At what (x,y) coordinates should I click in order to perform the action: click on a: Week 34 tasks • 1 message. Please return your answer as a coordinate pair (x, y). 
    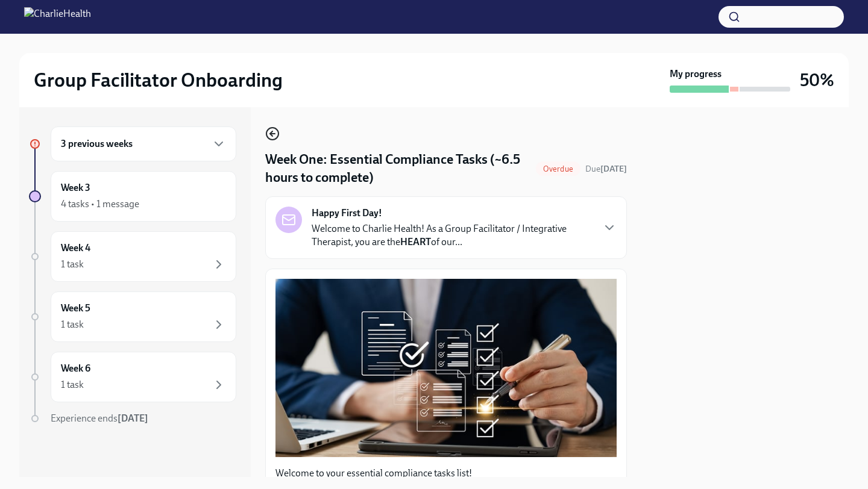
    Looking at the image, I should click on (133, 196).